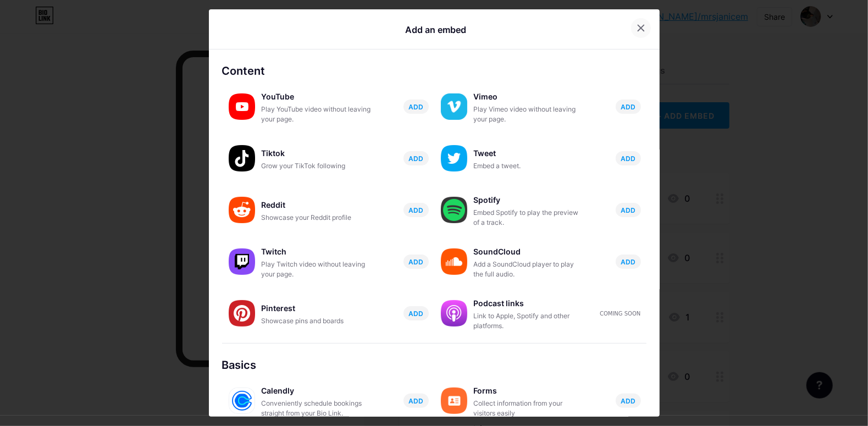  I want to click on div: Vimeo, so click(529, 97).